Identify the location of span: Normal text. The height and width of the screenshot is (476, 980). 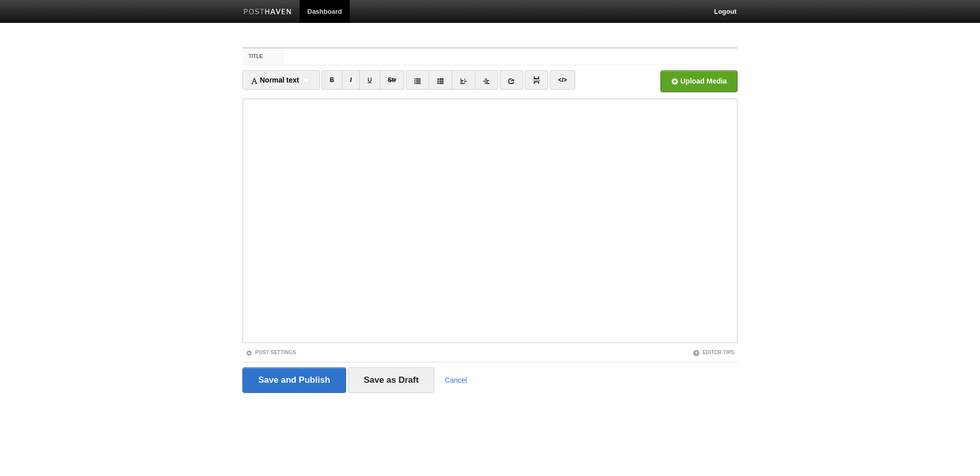
(275, 80).